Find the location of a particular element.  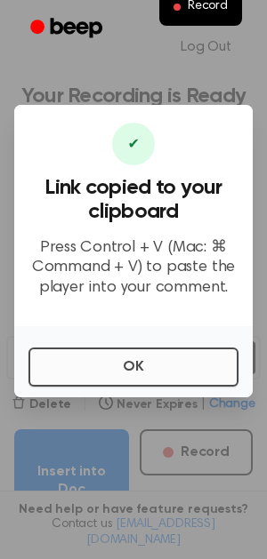

a: Beep is located at coordinates (68, 28).